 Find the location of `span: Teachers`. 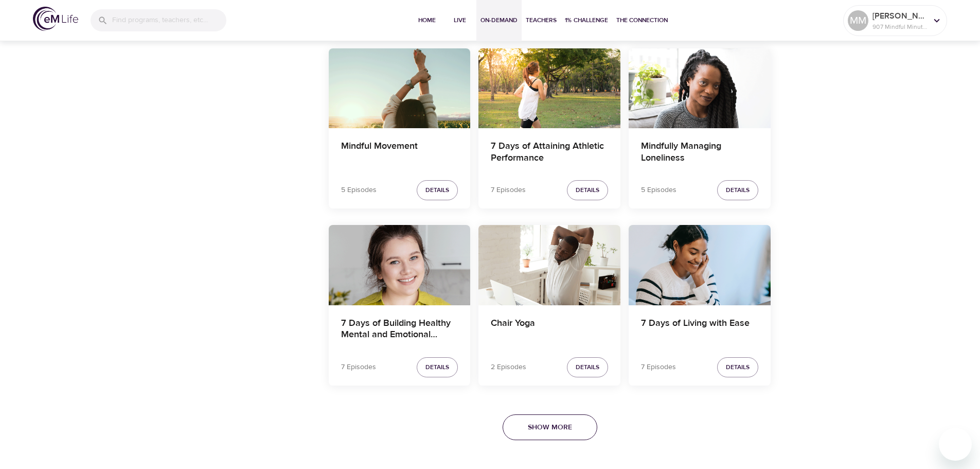

span: Teachers is located at coordinates (541, 20).